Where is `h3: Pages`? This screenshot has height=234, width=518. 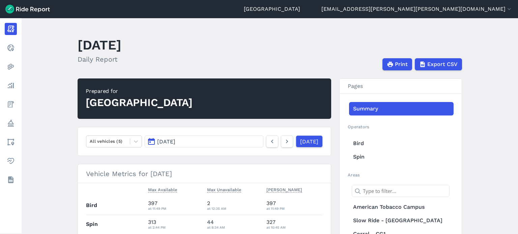
h3: Pages is located at coordinates (401, 86).